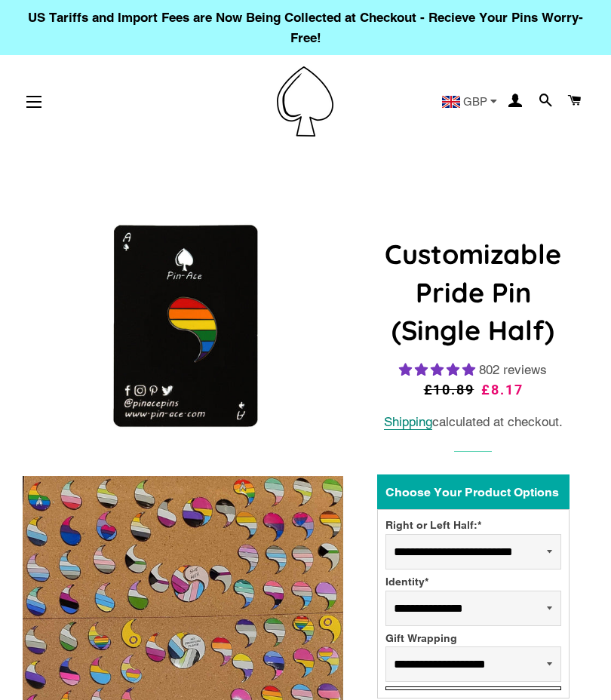 This screenshot has height=700, width=611. I want to click on select: Right or Left Half:, so click(473, 552).